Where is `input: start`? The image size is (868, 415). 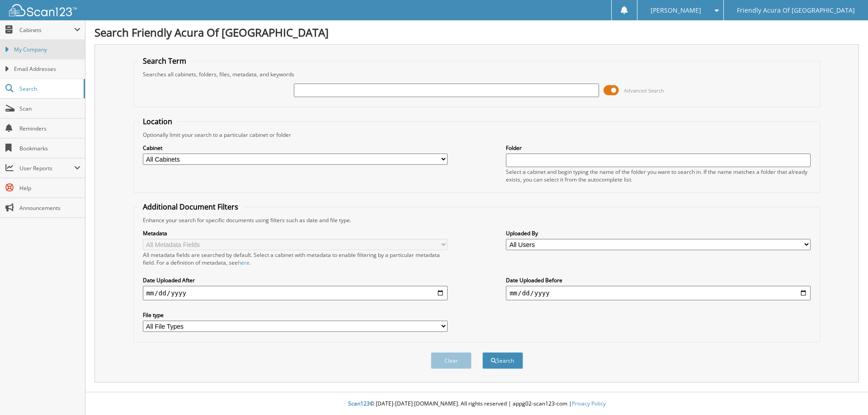 input: start is located at coordinates (295, 293).